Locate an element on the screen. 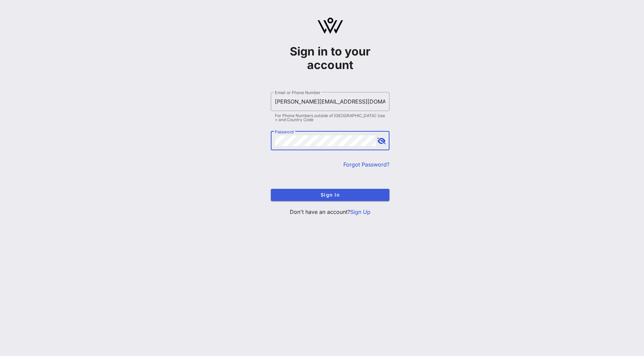 The image size is (644, 356). h1: Sign in to your account is located at coordinates (330, 58).